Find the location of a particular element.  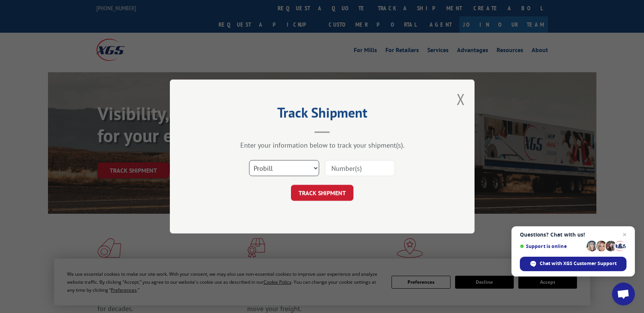

button: Close modal is located at coordinates (461, 99).